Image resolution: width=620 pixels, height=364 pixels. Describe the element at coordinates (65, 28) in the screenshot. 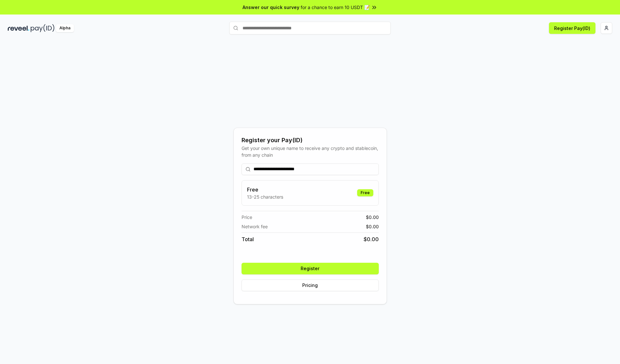

I see `div: Alpha` at that location.